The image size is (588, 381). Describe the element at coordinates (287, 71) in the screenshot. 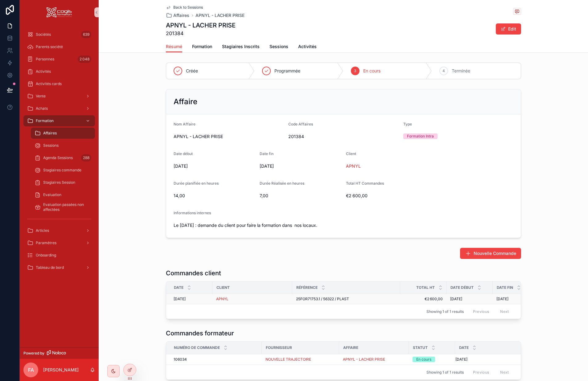

I see `span: Programmée` at that location.